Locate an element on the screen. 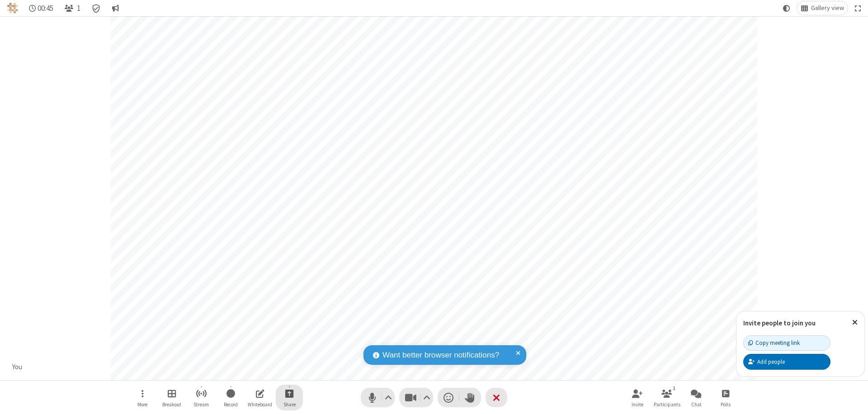 Image resolution: width=868 pixels, height=414 pixels. div: You is located at coordinates (17, 367).